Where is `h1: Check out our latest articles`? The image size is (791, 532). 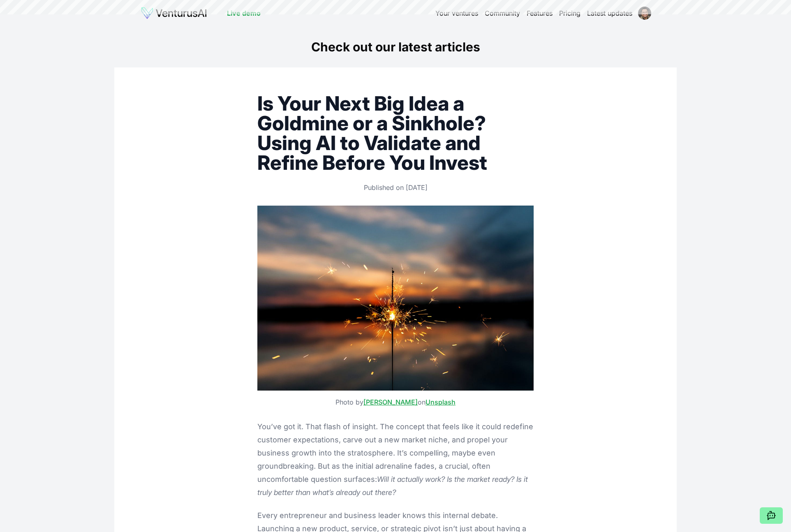
h1: Check out our latest articles is located at coordinates (396, 47).